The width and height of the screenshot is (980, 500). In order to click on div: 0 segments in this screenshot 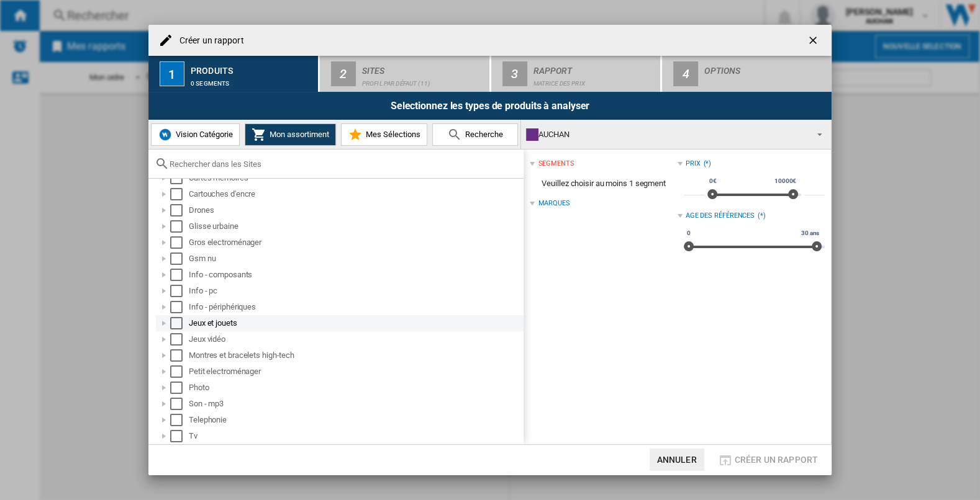, I will do `click(251, 80)`.